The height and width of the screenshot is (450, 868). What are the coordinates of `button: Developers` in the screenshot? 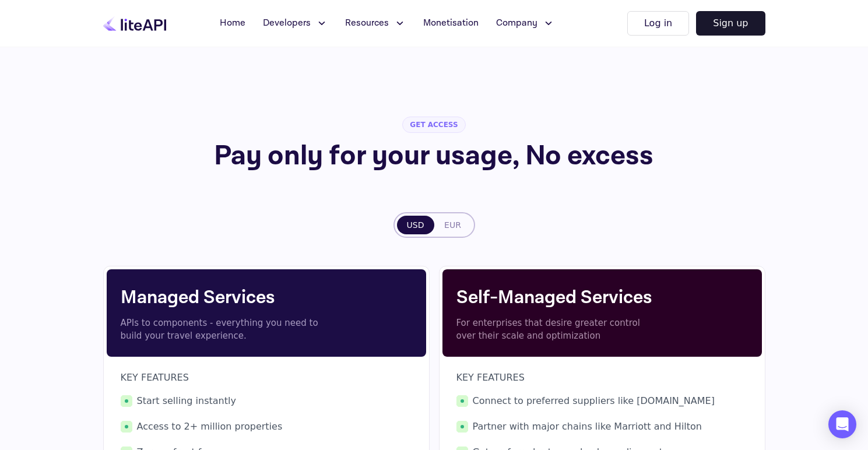 It's located at (295, 23).